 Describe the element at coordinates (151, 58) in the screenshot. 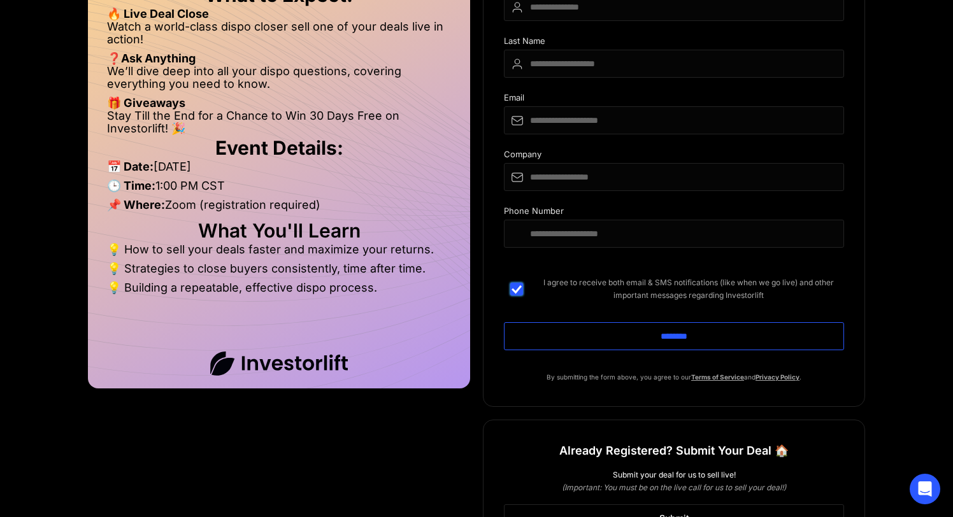

I see `strong: ❓Ask Anything` at that location.